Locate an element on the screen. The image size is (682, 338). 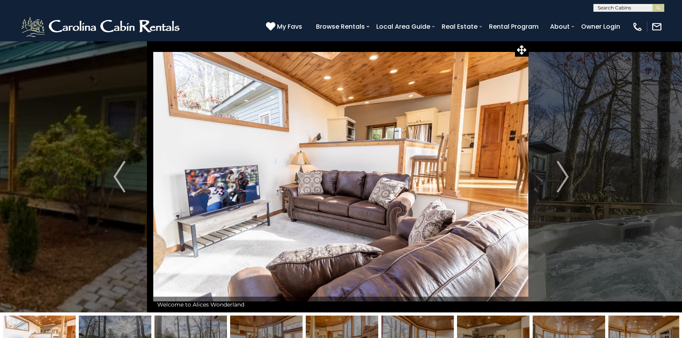
img: White-1-2.png is located at coordinates (101, 27).